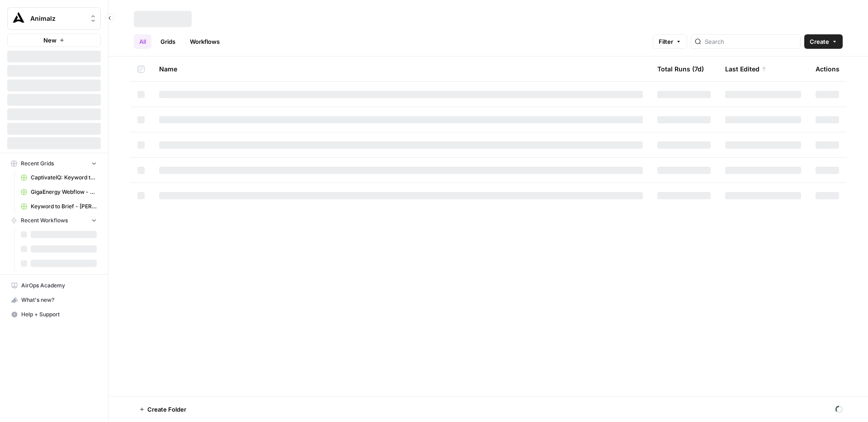 The height and width of the screenshot is (422, 868). Describe the element at coordinates (54, 40) in the screenshot. I see `button: New` at that location.